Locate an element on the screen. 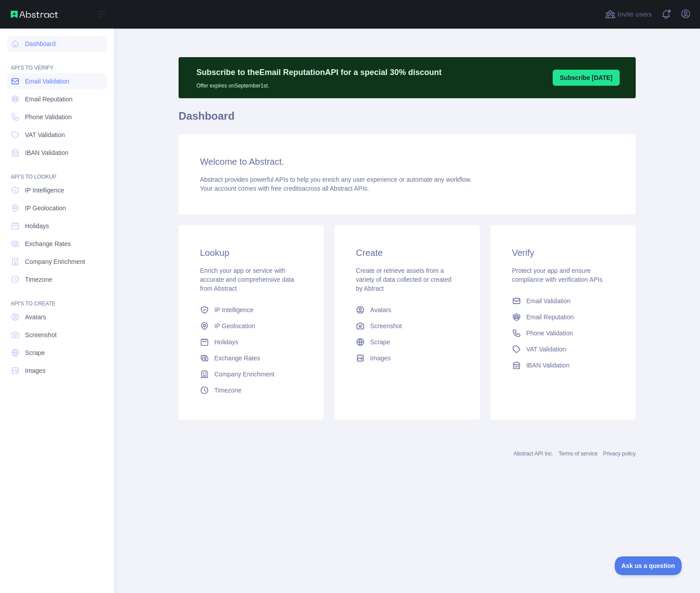 The image size is (700, 593). h3: Create is located at coordinates (407, 253).